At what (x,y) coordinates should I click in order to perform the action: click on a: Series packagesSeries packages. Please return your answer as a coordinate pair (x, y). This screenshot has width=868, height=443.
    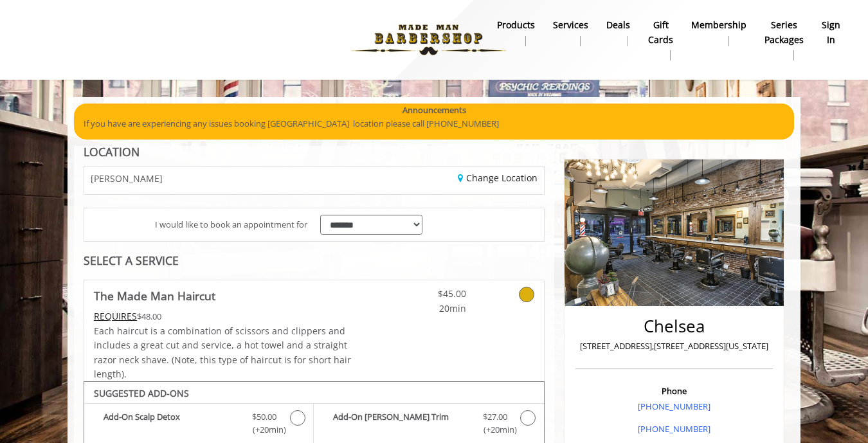
    Looking at the image, I should click on (784, 40).